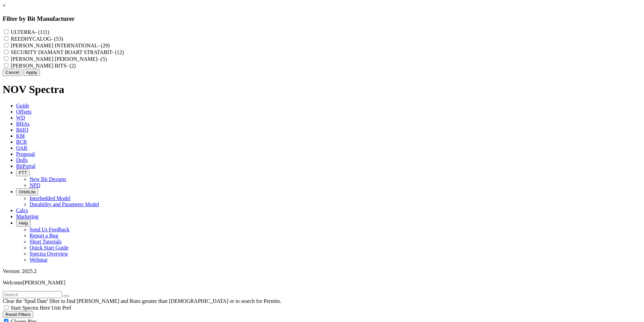 The image size is (644, 322). Describe the element at coordinates (102, 59) in the screenshot. I see `span: - (5)` at that location.